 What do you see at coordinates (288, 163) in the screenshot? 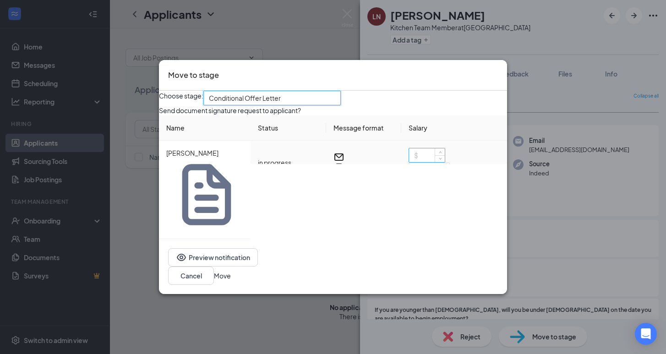
I see `td: in progress` at bounding box center [288, 163].